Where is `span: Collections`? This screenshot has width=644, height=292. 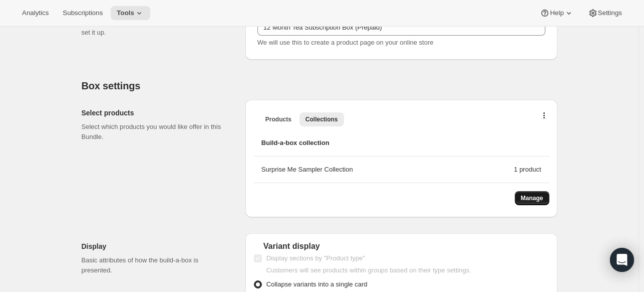
span: Collections is located at coordinates (321, 119).